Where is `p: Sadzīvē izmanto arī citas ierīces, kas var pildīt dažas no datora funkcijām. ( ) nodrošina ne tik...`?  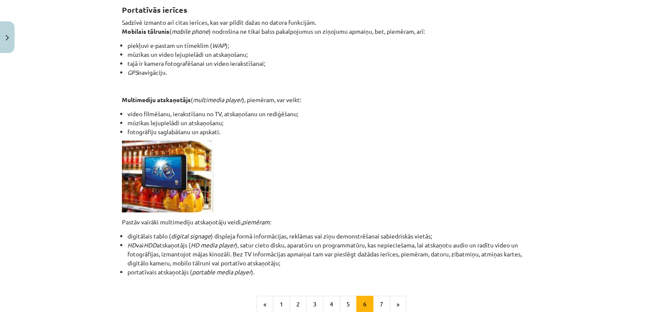
p: Sadzīvē izmanto arī citas ierīces, kas var pildīt dažas no datora funkcijām. ( ) nodrošina ne tik... is located at coordinates (328, 27).